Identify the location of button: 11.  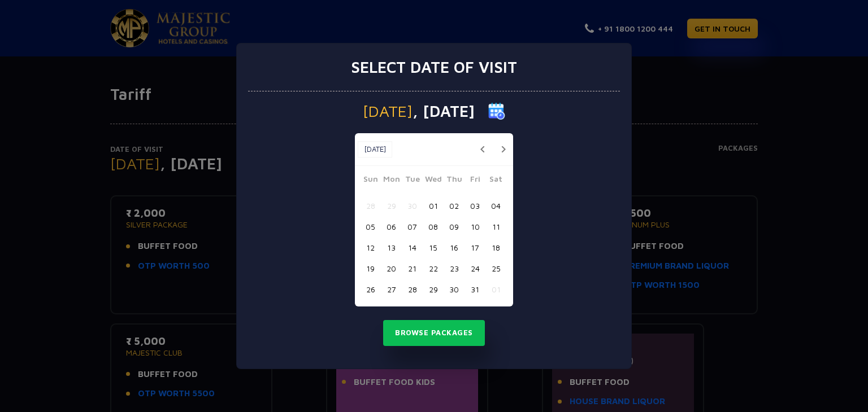
(495, 227).